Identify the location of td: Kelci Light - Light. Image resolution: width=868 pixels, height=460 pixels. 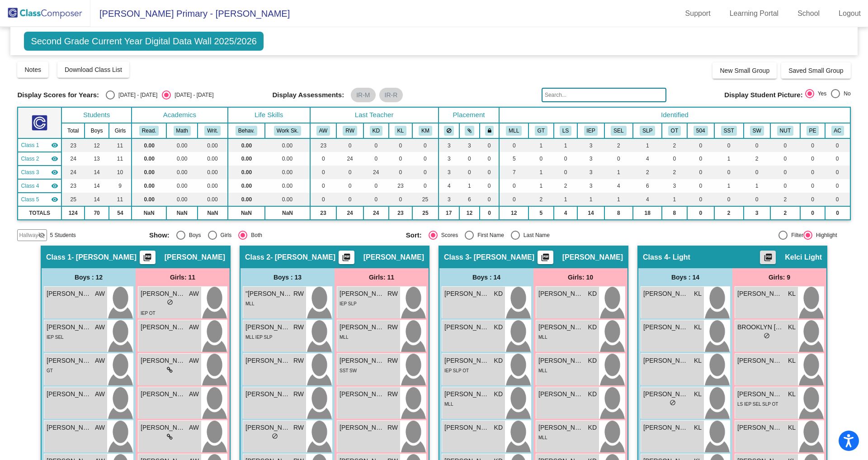
(39, 186).